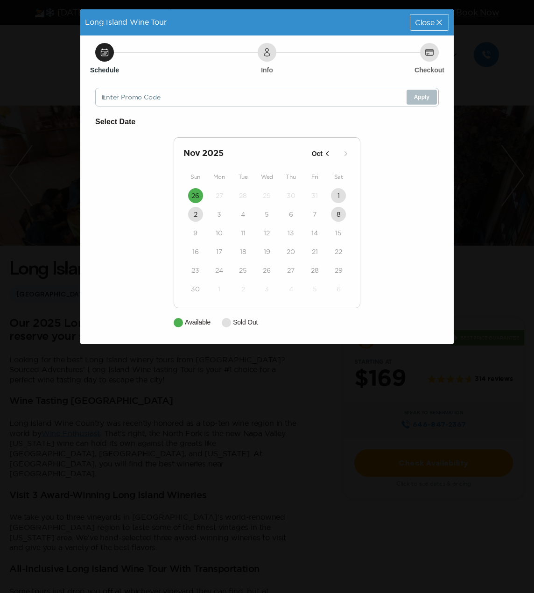 This screenshot has height=593, width=534. I want to click on button: 21, so click(315, 252).